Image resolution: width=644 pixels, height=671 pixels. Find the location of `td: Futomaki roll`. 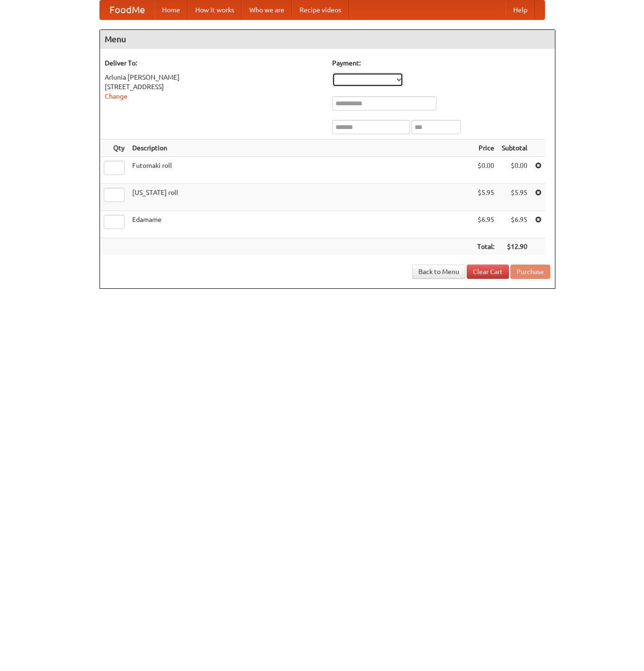

td: Futomaki roll is located at coordinates (301, 170).